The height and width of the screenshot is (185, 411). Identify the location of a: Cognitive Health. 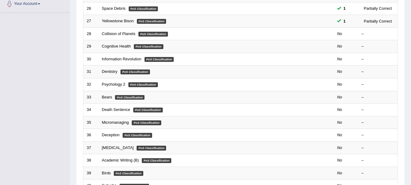
(116, 46).